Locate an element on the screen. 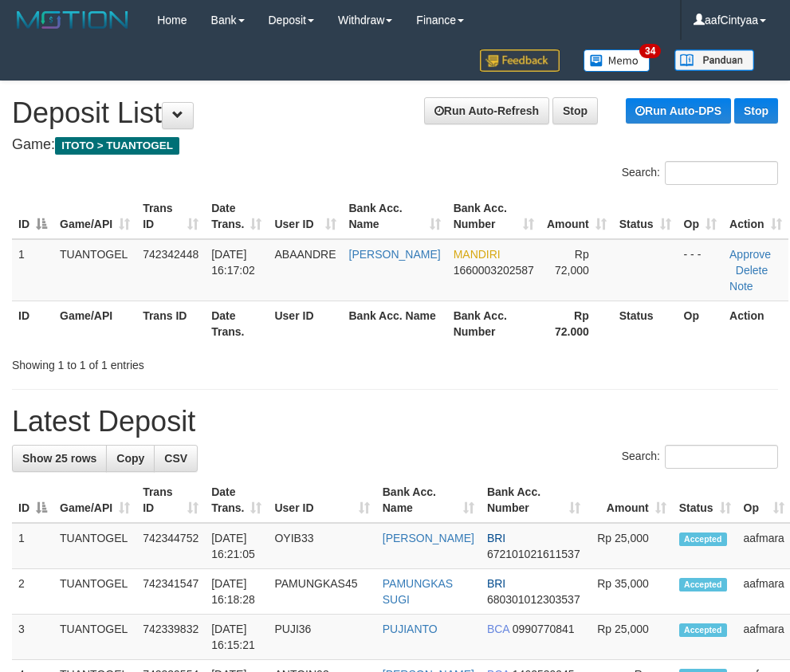 The height and width of the screenshot is (672, 790). span: CSV is located at coordinates (175, 458).